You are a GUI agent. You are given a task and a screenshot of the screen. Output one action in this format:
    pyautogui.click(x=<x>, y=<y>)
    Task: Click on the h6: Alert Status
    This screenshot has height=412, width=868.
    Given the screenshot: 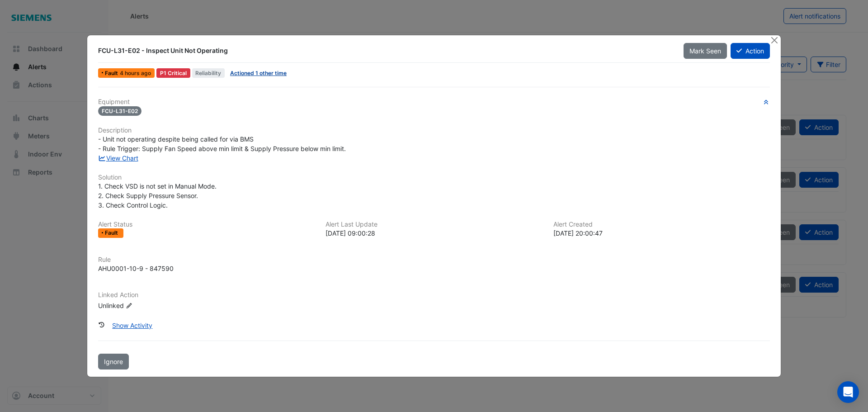 What is the action you would take?
    pyautogui.click(x=206, y=224)
    